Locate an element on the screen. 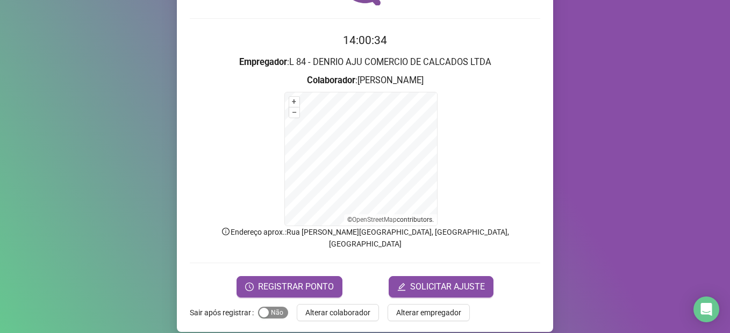 Image resolution: width=730 pixels, height=333 pixels. span: Alterar empregador is located at coordinates (428, 313).